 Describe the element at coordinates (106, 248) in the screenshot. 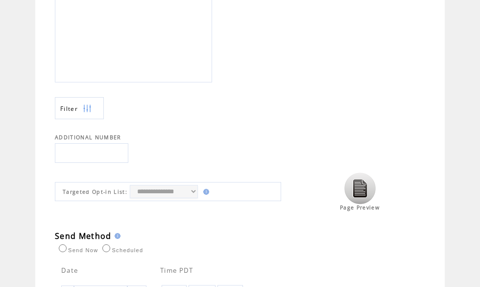

I see `input: Scheduled` at that location.